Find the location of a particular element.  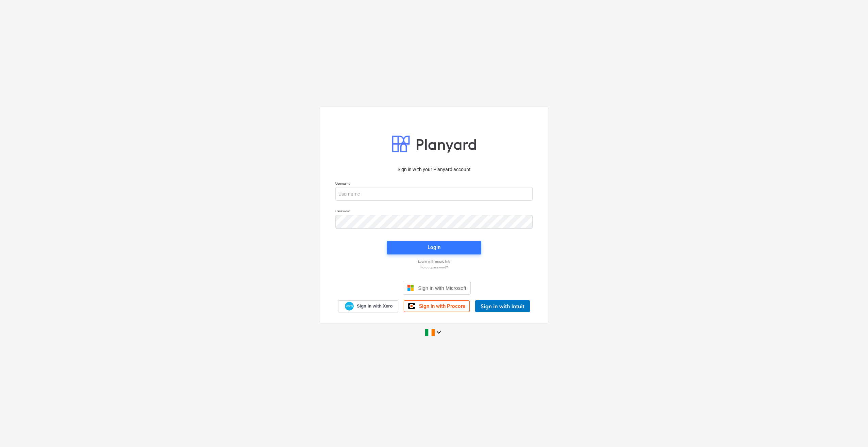

span: Sign in with Microsoft is located at coordinates (442, 288).